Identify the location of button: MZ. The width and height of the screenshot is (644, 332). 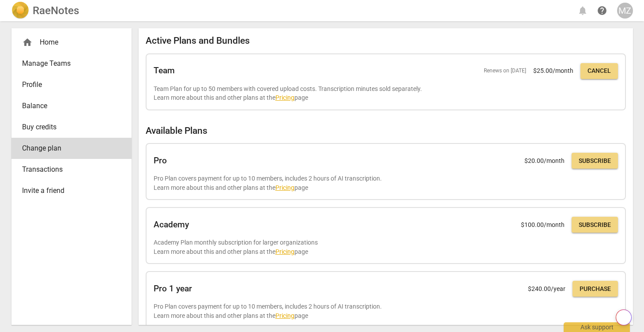
(625, 11).